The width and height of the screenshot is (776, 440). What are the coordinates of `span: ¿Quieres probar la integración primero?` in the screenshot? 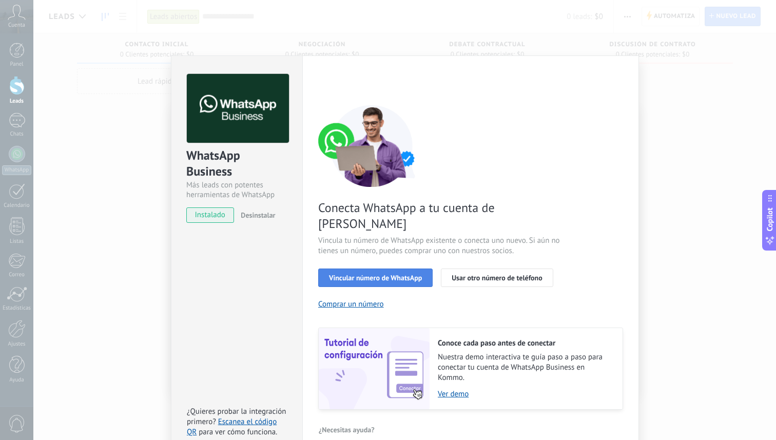 It's located at (236, 416).